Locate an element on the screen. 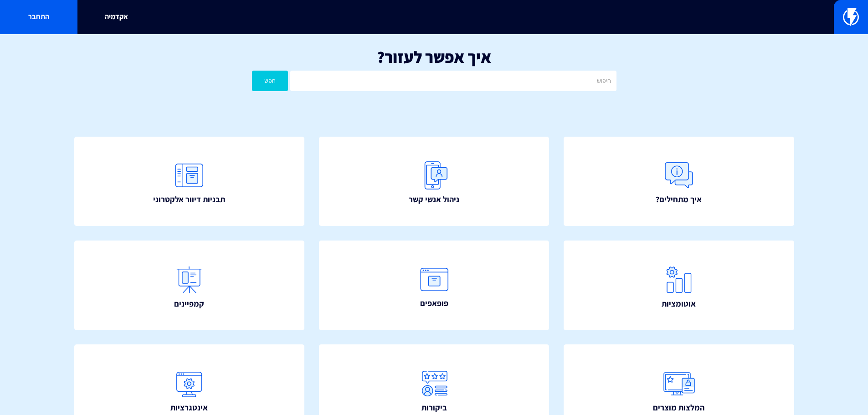 The height and width of the screenshot is (415, 868). span: ניהול אנשי קשר is located at coordinates (434, 200).